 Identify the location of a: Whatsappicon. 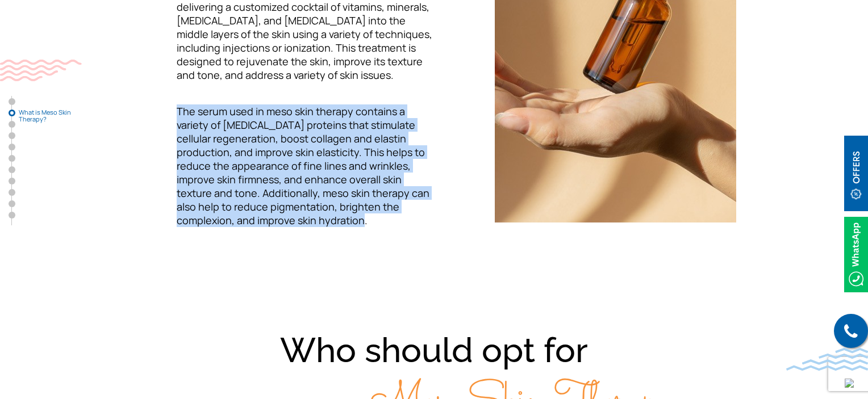
(856, 253).